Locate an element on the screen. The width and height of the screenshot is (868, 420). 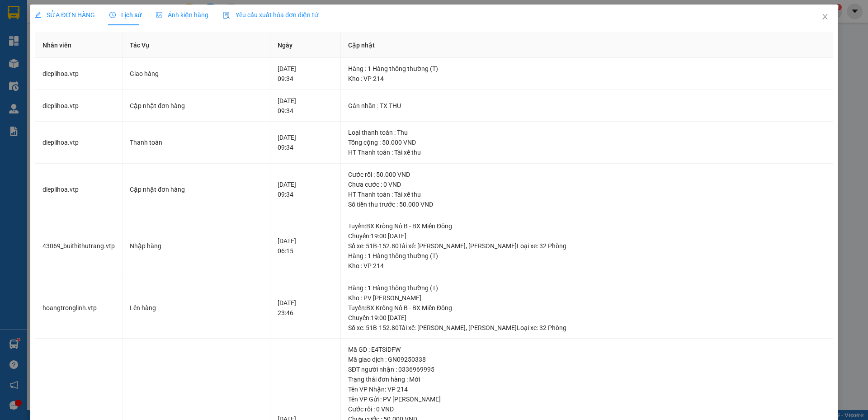
span: Yêu cầu xuất hóa đơn điện tử is located at coordinates (270, 15).